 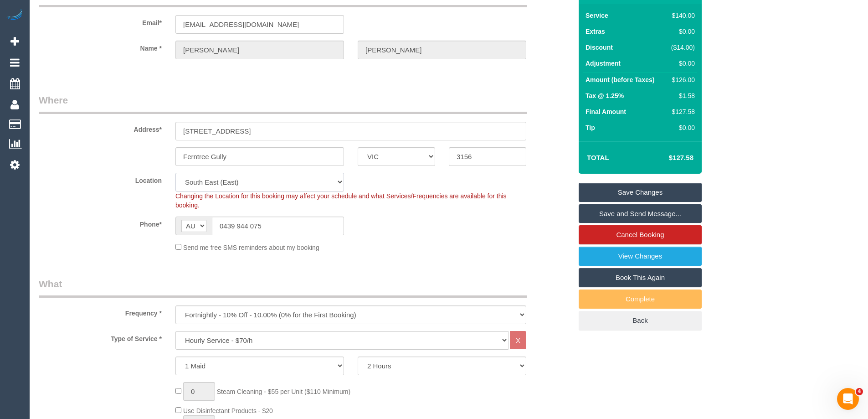 I want to click on label: Tip, so click(x=590, y=127).